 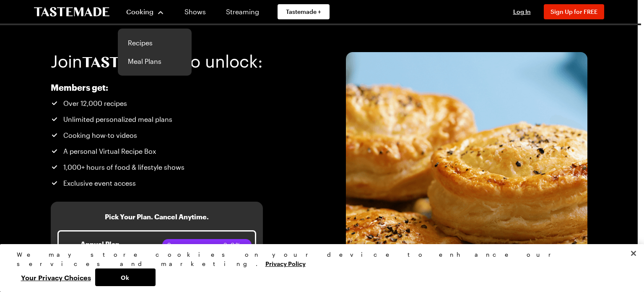 I want to click on a: Meal Plans, so click(x=154, y=61).